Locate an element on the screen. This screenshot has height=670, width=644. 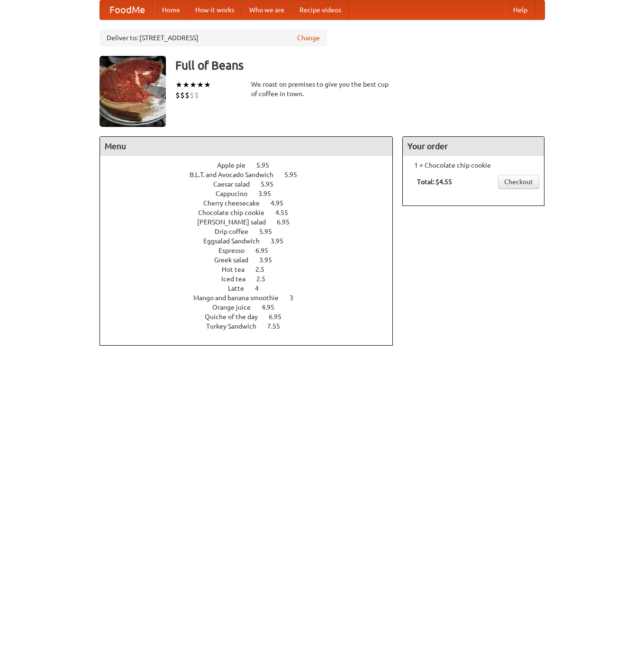
span: Cappucino is located at coordinates (236, 194).